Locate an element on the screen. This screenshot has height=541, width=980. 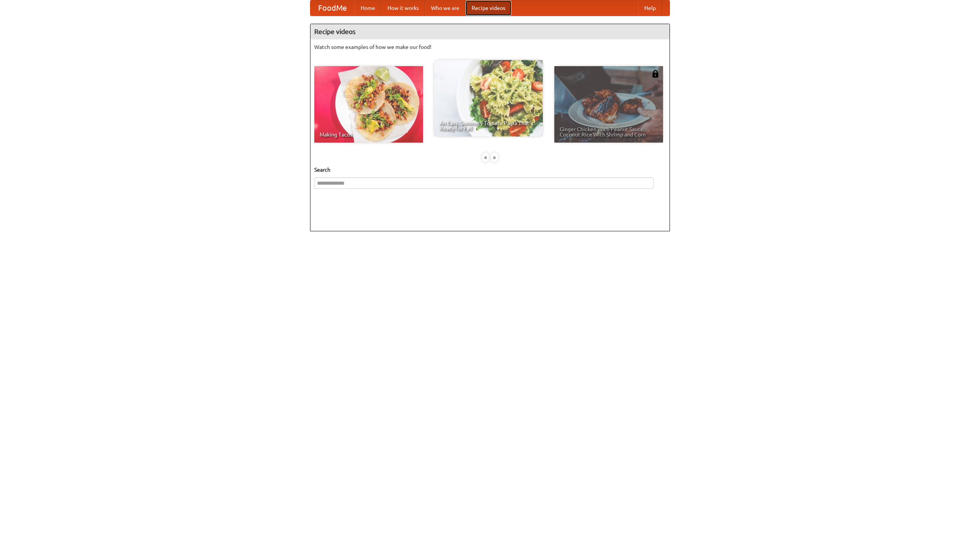
p: Watch some examples of how we make our food! is located at coordinates (490, 47).